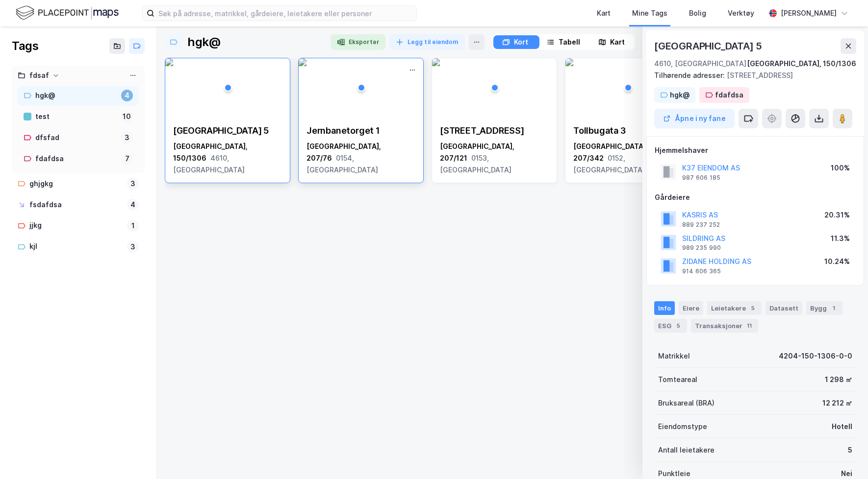 Image resolution: width=868 pixels, height=479 pixels. I want to click on div: Tags, so click(25, 46).